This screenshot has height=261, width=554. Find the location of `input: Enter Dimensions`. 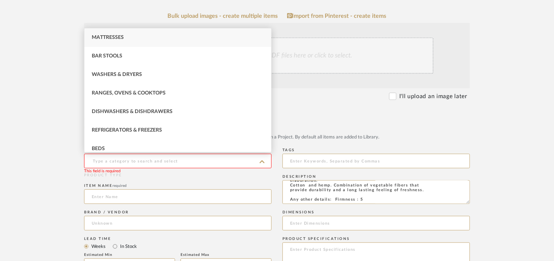

input: Enter Dimensions is located at coordinates (376, 224).